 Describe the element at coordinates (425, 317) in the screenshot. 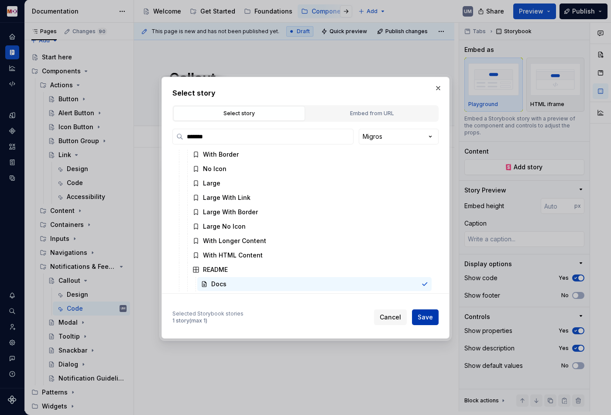

I see `span: Save` at that location.